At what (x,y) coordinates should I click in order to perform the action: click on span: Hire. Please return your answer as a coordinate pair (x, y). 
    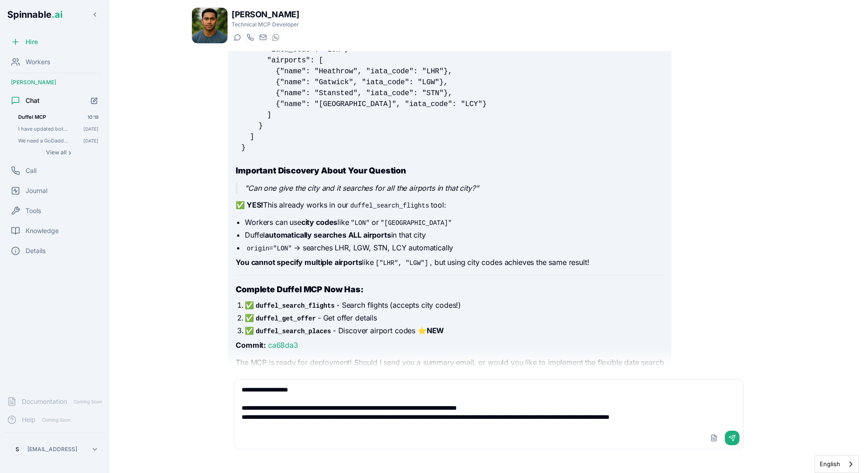
    Looking at the image, I should click on (31, 42).